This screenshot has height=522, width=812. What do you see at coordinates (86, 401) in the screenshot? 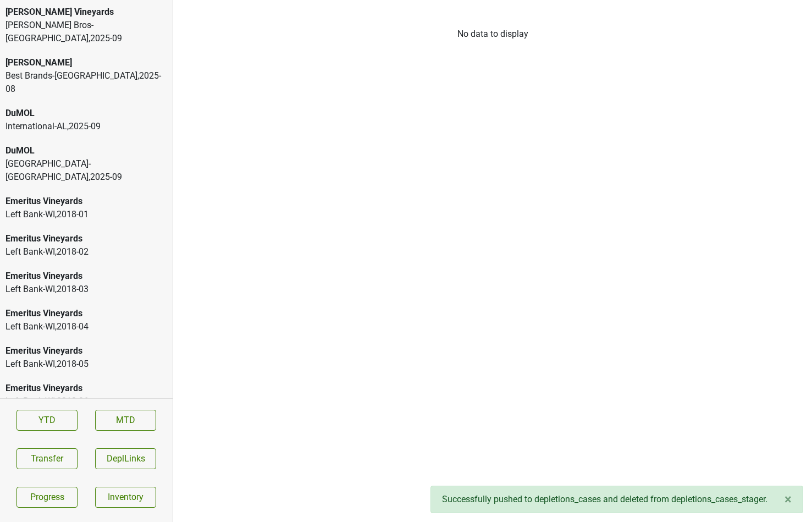
I see `div: Left Bank-WI , 2018 - 06` at bounding box center [86, 401].